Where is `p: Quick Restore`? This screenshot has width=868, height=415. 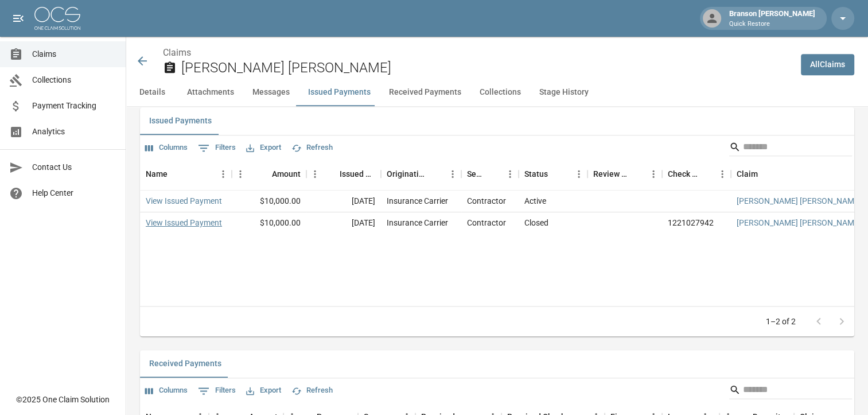 p: Quick Restore is located at coordinates (772, 24).